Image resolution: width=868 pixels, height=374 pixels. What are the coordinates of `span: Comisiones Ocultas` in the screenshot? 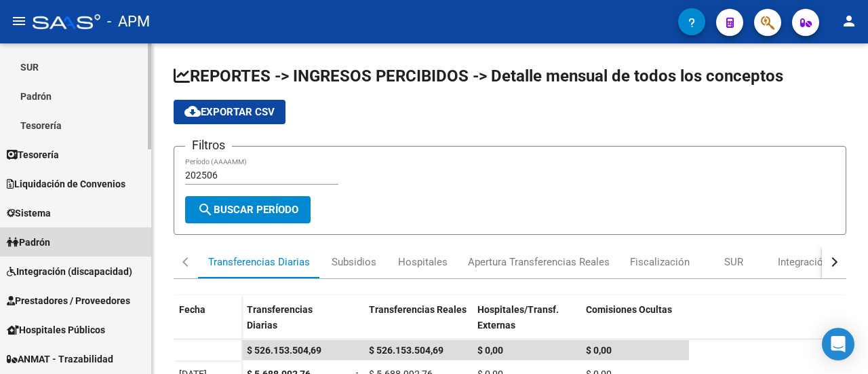 It's located at (628, 310).